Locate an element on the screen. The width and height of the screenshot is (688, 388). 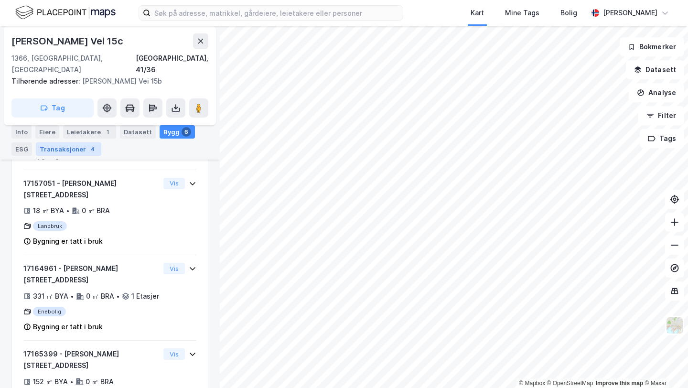
img: Z is located at coordinates (674, 325).